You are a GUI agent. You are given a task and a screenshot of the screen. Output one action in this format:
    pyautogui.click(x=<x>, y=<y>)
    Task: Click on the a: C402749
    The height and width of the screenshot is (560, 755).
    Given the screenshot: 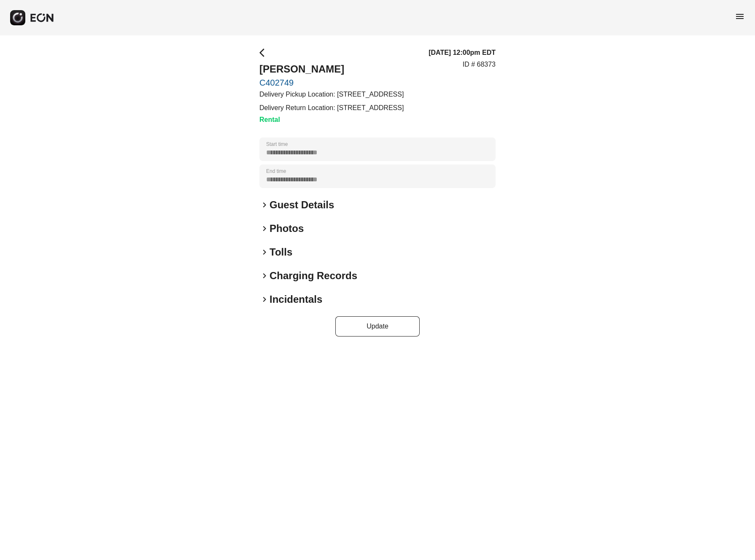 What is the action you would take?
    pyautogui.click(x=332, y=83)
    